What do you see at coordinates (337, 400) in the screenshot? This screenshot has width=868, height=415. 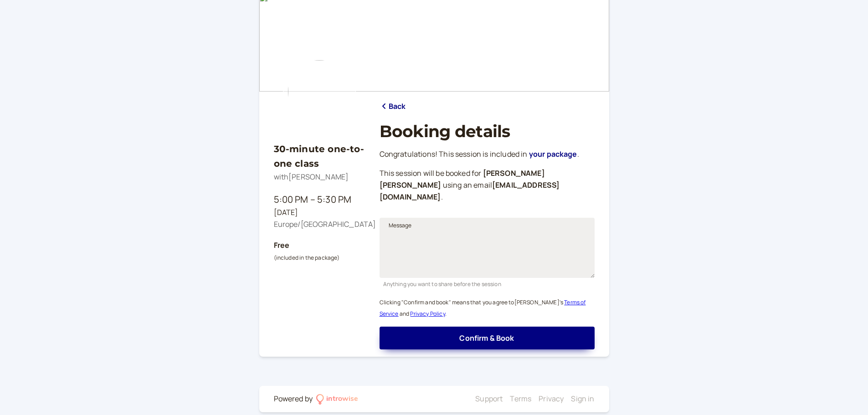 I see `a: introwise` at bounding box center [337, 400].